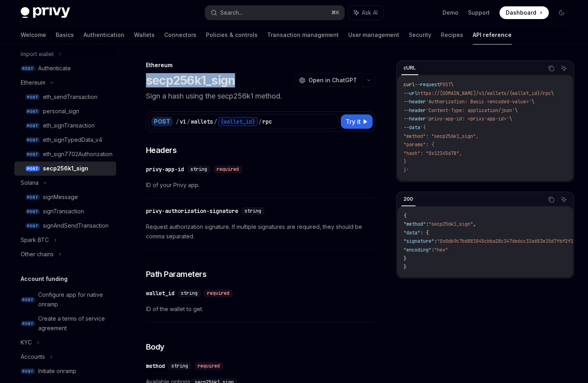  What do you see at coordinates (452, 35) in the screenshot?
I see `a: Recipes` at bounding box center [452, 35].